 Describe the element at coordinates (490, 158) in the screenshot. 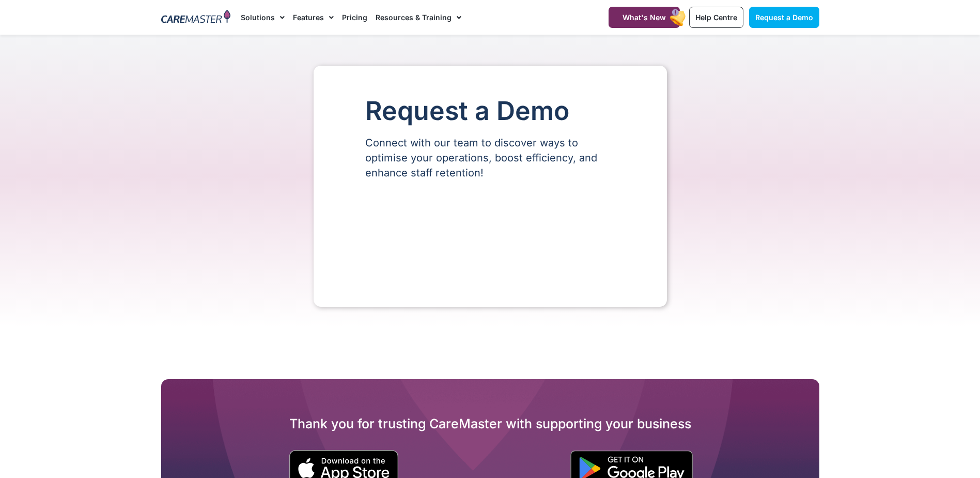

I see `p: Connect with our team to discover ways to optimise your operations, boost efficiency, and enhance...` at that location.